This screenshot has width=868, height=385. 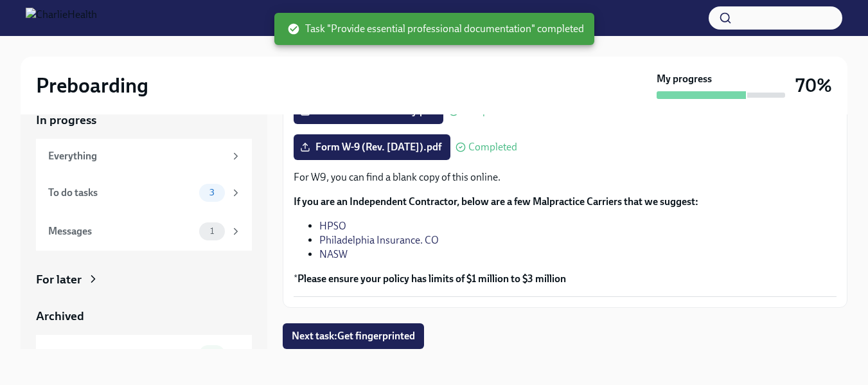 I want to click on img: CharlieHealth, so click(x=61, y=18).